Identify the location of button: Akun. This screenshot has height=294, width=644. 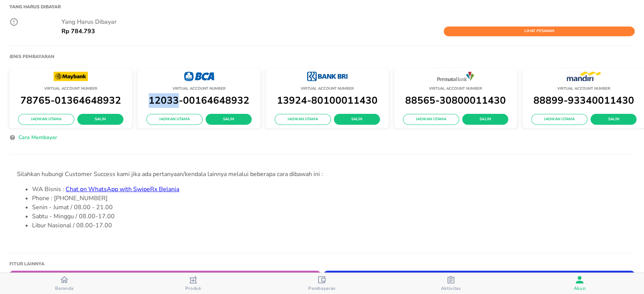
(580, 283).